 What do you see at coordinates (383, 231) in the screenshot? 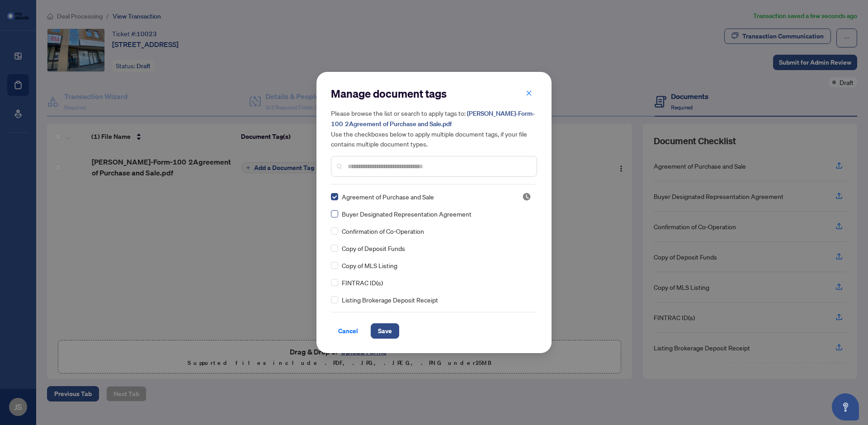
I see `span: Confirmation of Co-Operation` at bounding box center [383, 231].